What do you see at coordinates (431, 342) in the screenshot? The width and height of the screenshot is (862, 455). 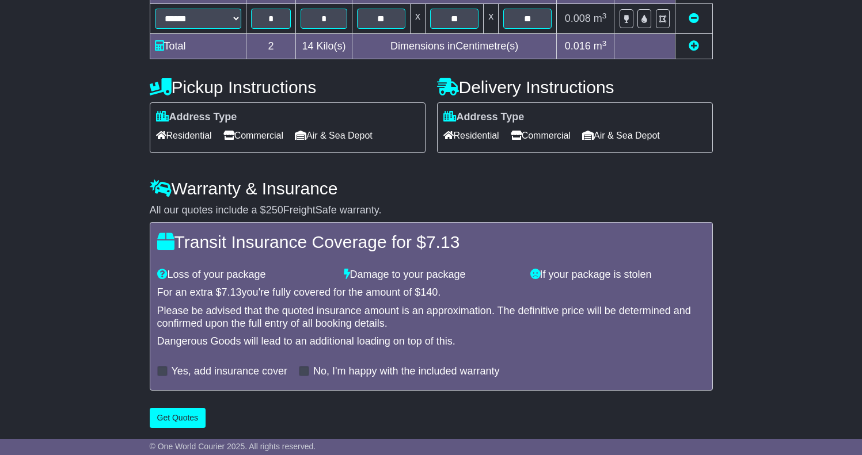 I see `div: Dangerous Goods will lead to an additional loading on top of this.` at bounding box center [431, 342].